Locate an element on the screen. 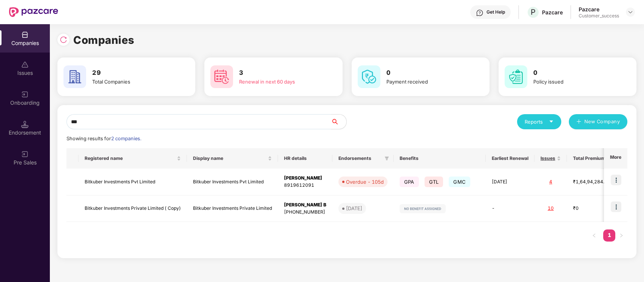 The image size is (644, 282). button: search is located at coordinates (339, 122).